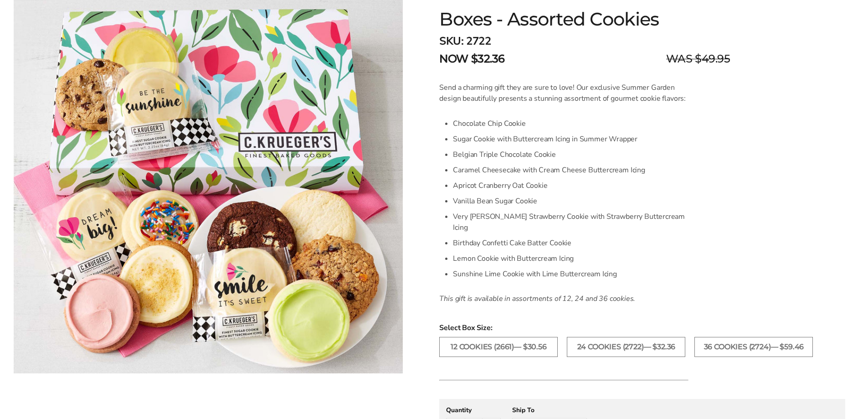  I want to click on label: 36 COOKIES (2724)— $59.46, so click(754, 347).